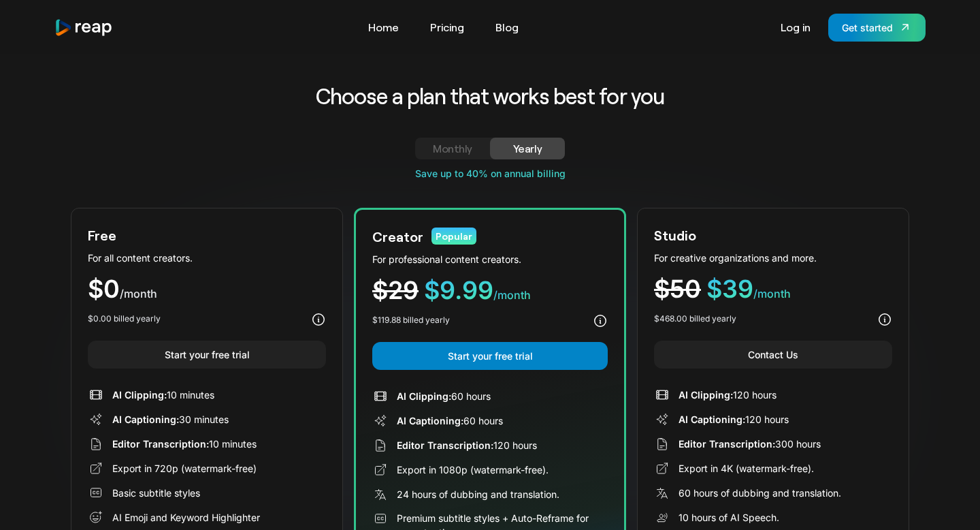 The width and height of the screenshot is (980, 530). I want to click on div: 30 minutes, so click(170, 419).